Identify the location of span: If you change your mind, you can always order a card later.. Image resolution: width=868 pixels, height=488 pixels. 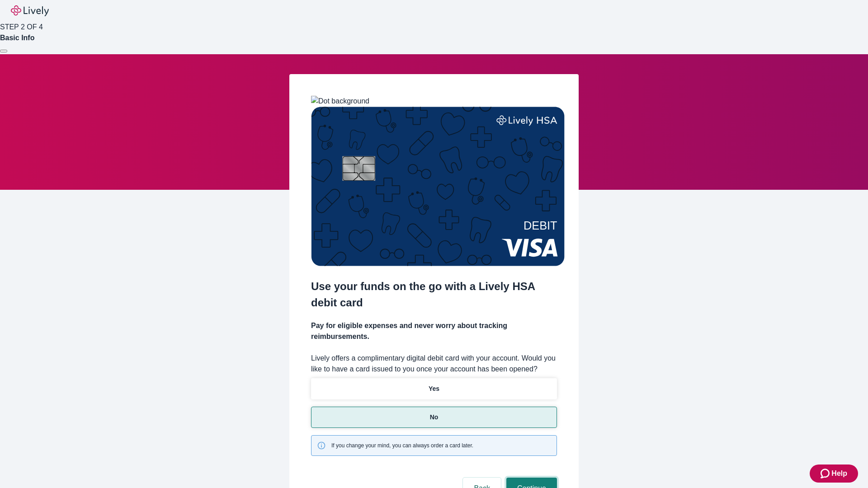
(403, 445).